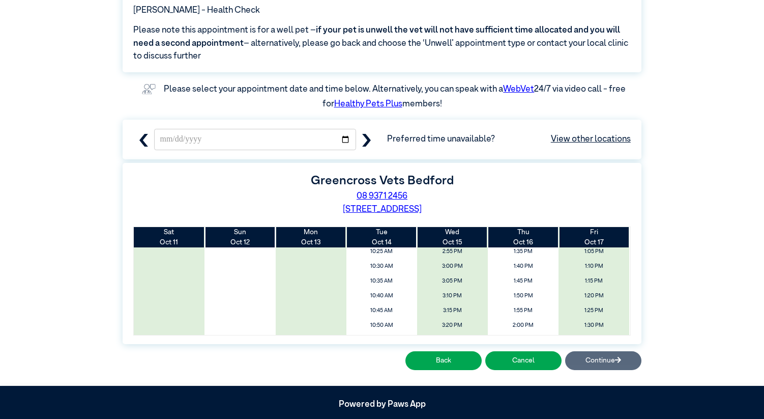 Image resolution: width=764 pixels, height=419 pixels. What do you see at coordinates (382, 340) in the screenshot?
I see `span: 10:55 AM` at bounding box center [382, 340].